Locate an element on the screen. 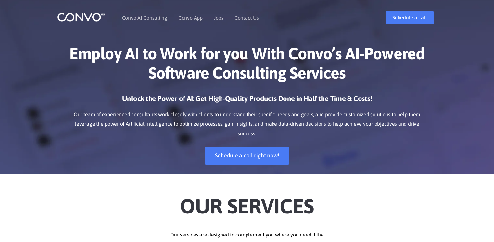 The image size is (494, 242). h3: Unlock the Power of AI: Get High-Quality Products Done in Half the Time & Costs! is located at coordinates (247, 101).